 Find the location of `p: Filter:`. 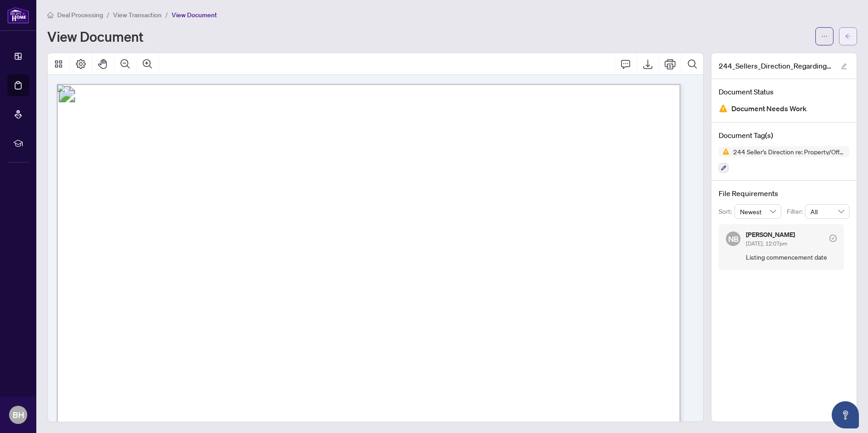

p: Filter: is located at coordinates (796, 212).